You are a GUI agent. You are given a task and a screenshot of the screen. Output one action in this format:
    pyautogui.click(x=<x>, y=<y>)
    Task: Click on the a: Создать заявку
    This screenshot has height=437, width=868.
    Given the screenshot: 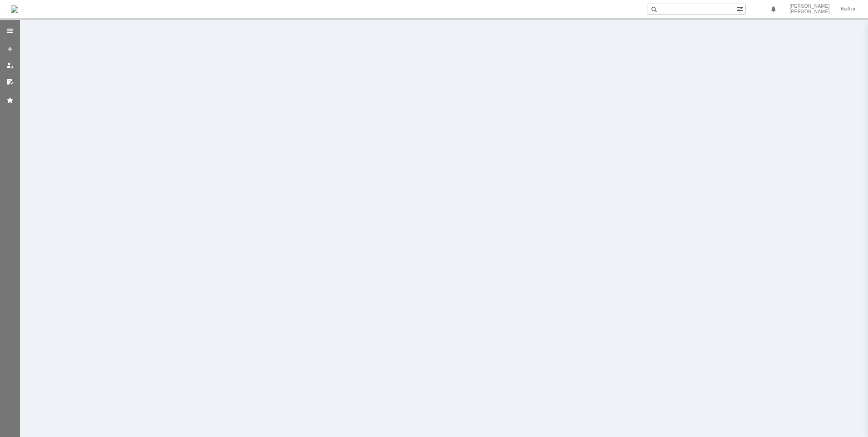 What is the action you would take?
    pyautogui.click(x=10, y=49)
    